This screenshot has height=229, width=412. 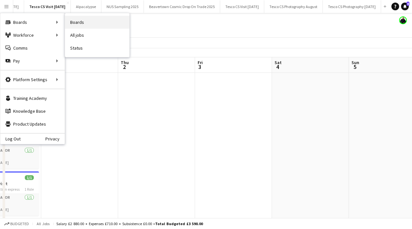 What do you see at coordinates (407, 4) in the screenshot?
I see `span: 6` at bounding box center [407, 4].